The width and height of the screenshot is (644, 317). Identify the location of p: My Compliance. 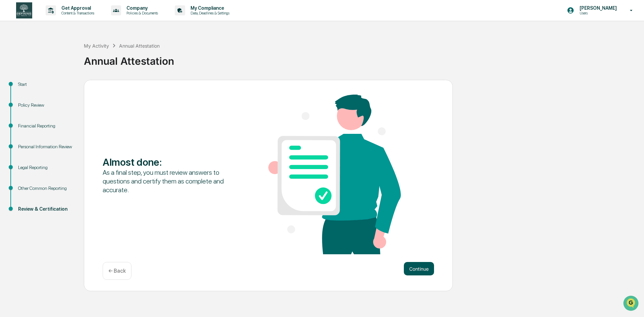
(209, 8).